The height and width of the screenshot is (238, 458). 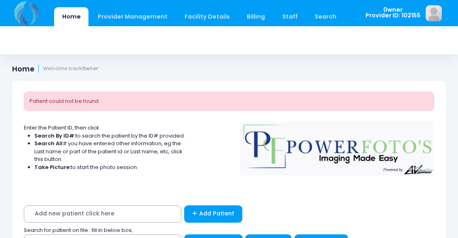 I want to click on a: Facility Details, so click(x=207, y=17).